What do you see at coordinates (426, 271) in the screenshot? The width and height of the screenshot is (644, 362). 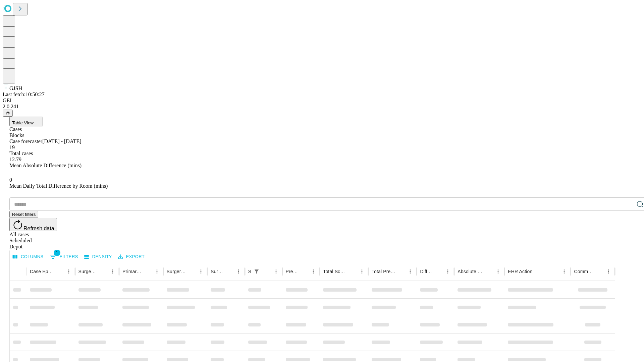 I see `div: Difference` at bounding box center [426, 271].